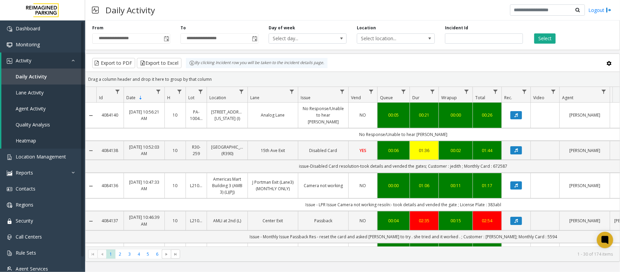 This screenshot has height=272, width=620. What do you see at coordinates (466, 91) in the screenshot?
I see `a: Wrapup Filter Menu` at bounding box center [466, 91].